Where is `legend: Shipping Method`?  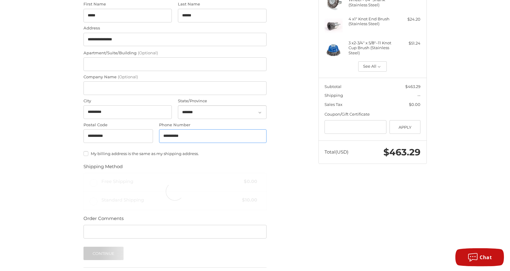
legend: Shipping Method is located at coordinates (103, 168).